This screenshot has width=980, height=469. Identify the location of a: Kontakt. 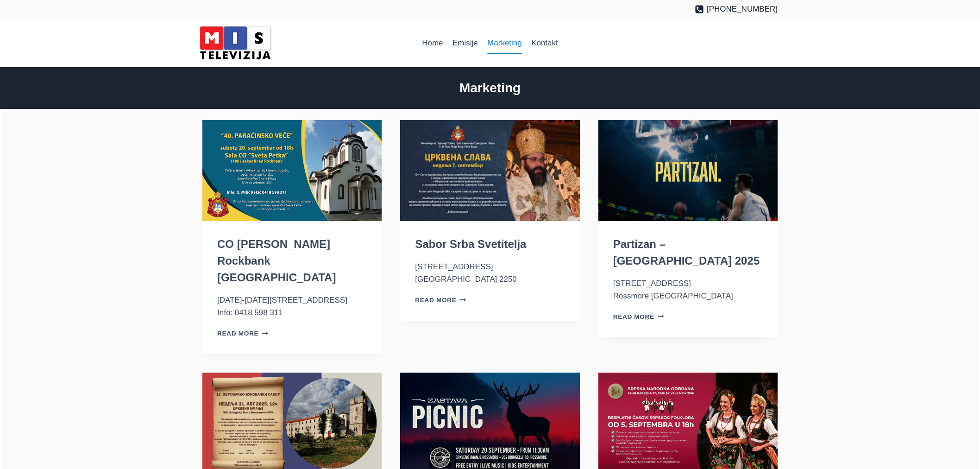
(545, 43).